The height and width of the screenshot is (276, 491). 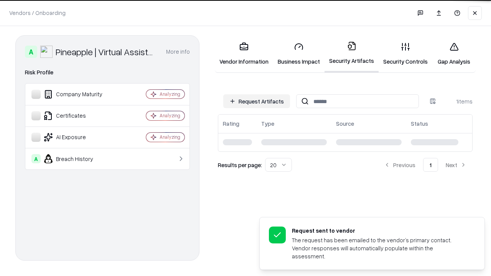 What do you see at coordinates (425, 165) in the screenshot?
I see `nav: pagination` at bounding box center [425, 165].